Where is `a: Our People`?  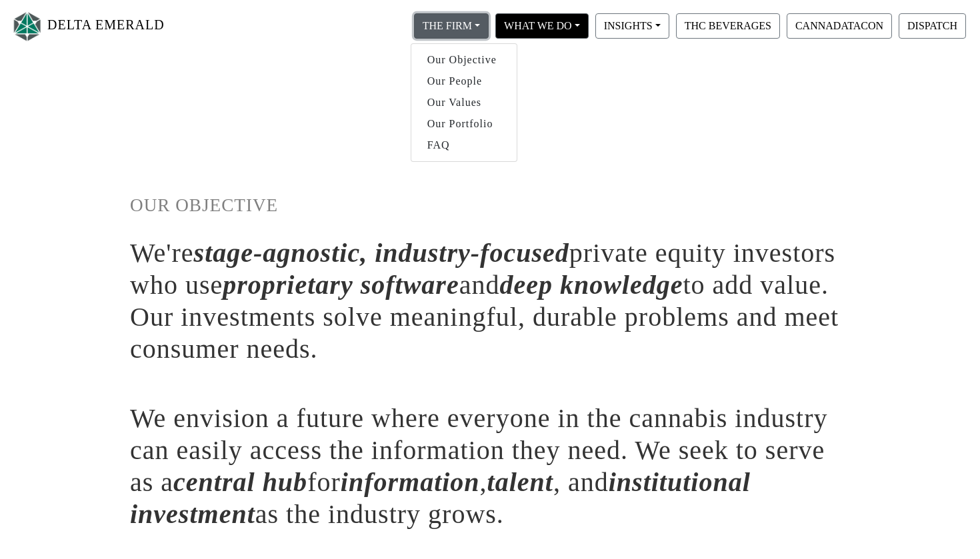 a: Our People is located at coordinates (464, 82).